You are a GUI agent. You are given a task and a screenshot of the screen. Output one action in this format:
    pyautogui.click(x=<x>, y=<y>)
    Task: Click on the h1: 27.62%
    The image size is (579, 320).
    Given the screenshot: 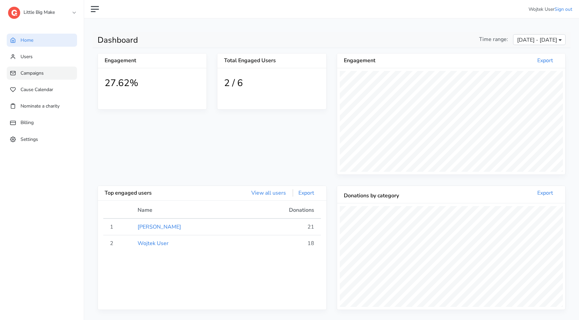 What is the action you would take?
    pyautogui.click(x=152, y=83)
    